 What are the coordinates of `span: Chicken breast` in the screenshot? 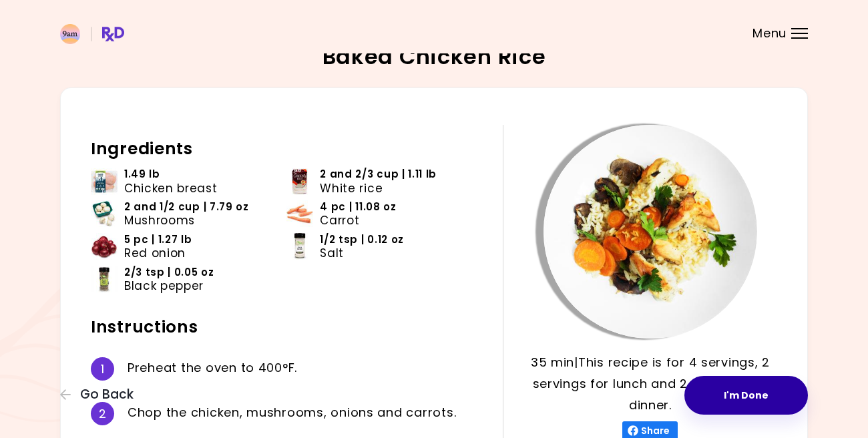 It's located at (171, 188).